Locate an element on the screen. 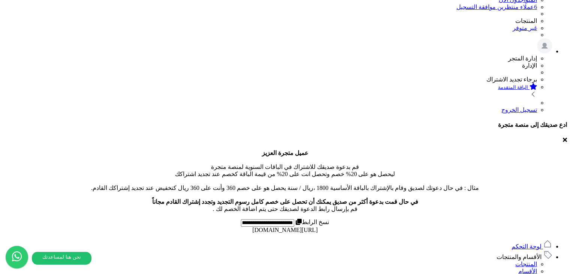  a: الباقة المتقدمة is located at coordinates (270, 91).